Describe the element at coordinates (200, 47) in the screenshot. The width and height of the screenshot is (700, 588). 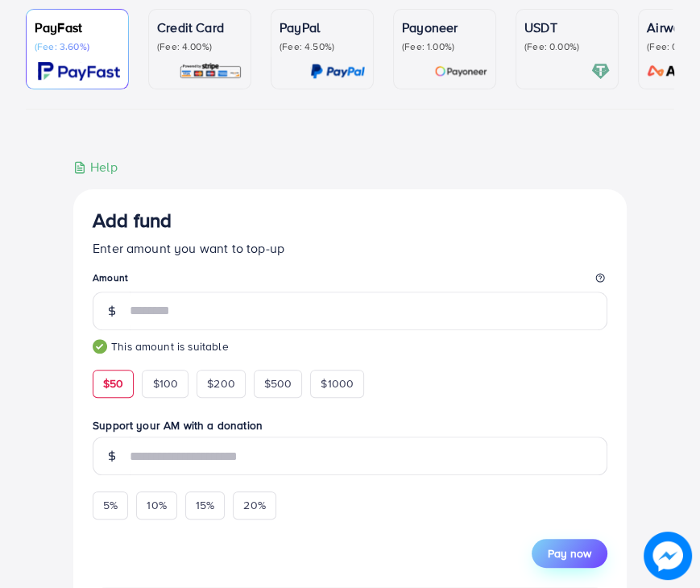
I see `p: (Fee: 4.00%)` at that location.